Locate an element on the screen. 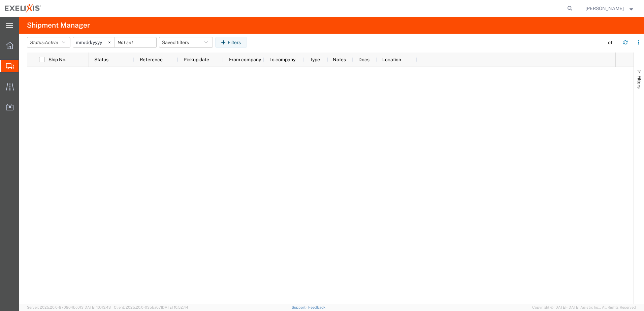  span: Docs is located at coordinates (364, 59).